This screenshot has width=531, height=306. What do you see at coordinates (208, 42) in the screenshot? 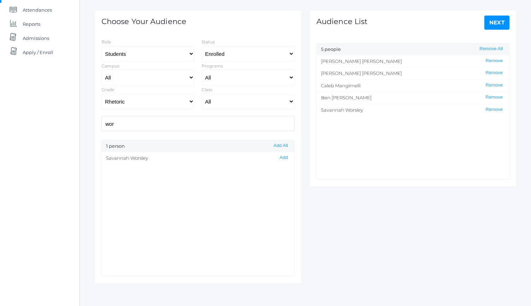
I see `label: Status` at bounding box center [208, 42].